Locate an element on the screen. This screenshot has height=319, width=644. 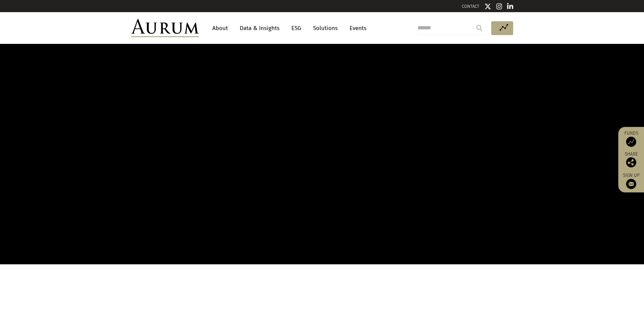
a: Funds is located at coordinates (631, 138).